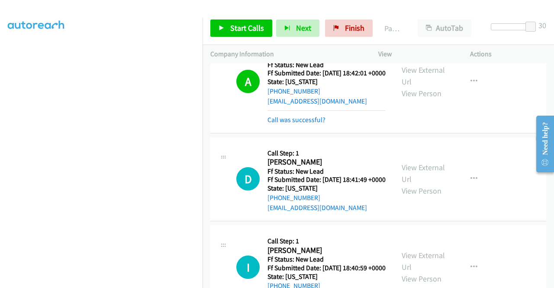 This screenshot has width=554, height=288. What do you see at coordinates (241, 28) in the screenshot?
I see `a: Start Calls` at bounding box center [241, 28].